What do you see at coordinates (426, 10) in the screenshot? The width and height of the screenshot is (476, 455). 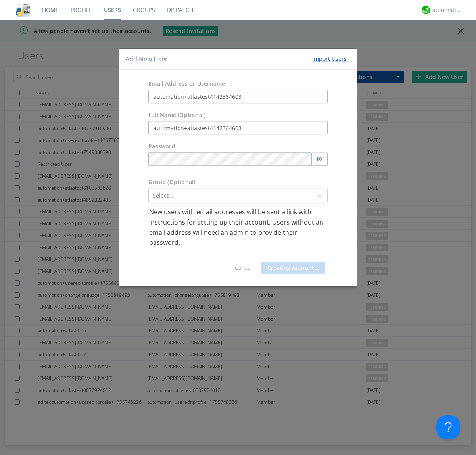 I see `img: d2d01cd9b4174d08988066c6d424eccd` at bounding box center [426, 10].